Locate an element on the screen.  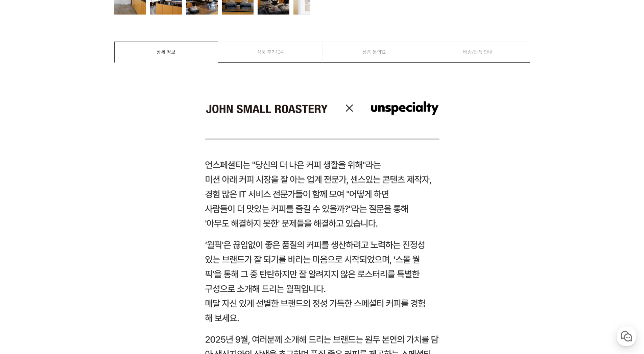
a: 상세 정보 is located at coordinates (167, 52).